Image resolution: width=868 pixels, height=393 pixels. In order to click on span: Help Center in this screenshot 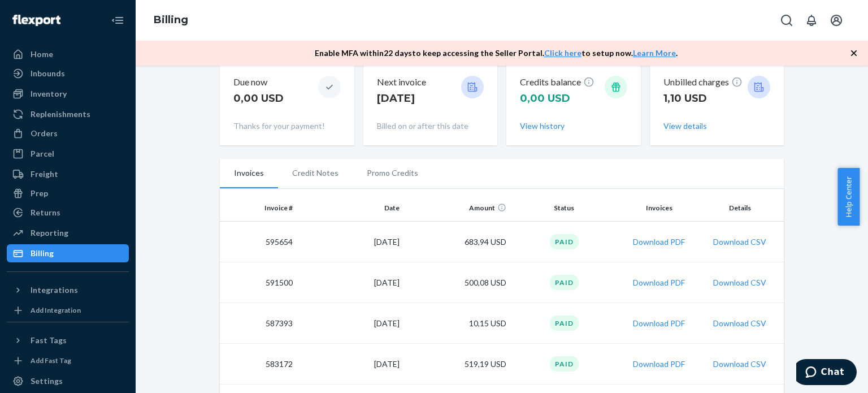, I will do `click(848, 196)`.